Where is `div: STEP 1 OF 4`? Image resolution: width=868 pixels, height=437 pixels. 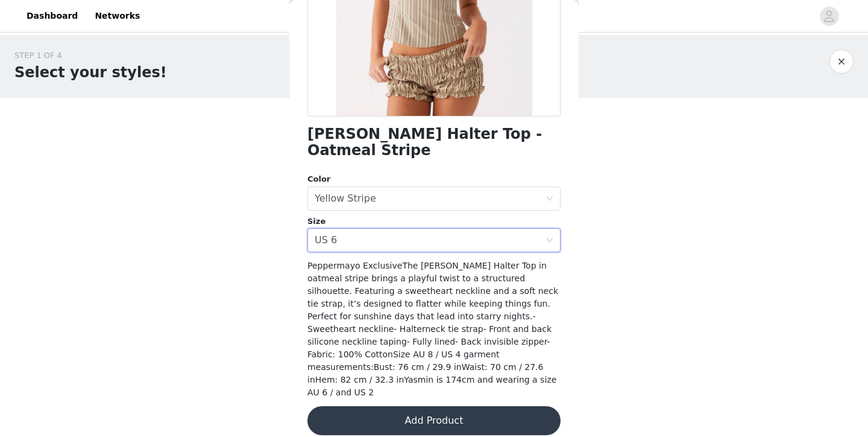
div: STEP 1 OF 4 is located at coordinates (91, 55).